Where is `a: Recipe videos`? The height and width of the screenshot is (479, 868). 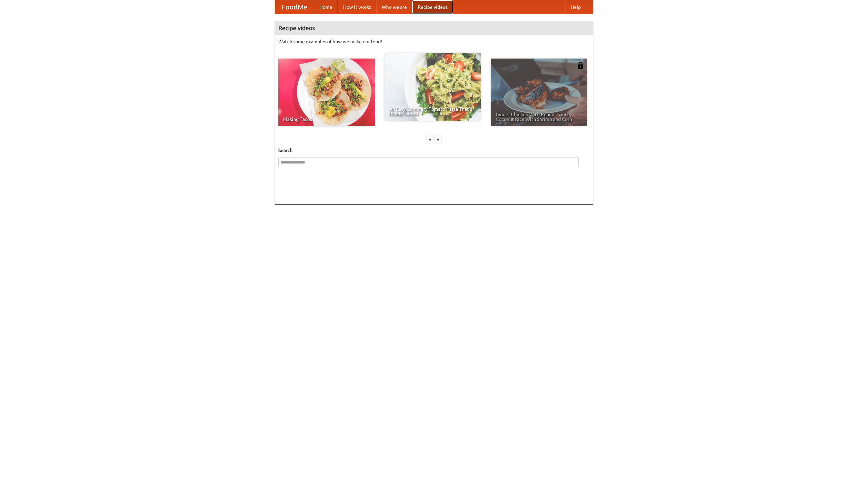 a: Recipe videos is located at coordinates (433, 7).